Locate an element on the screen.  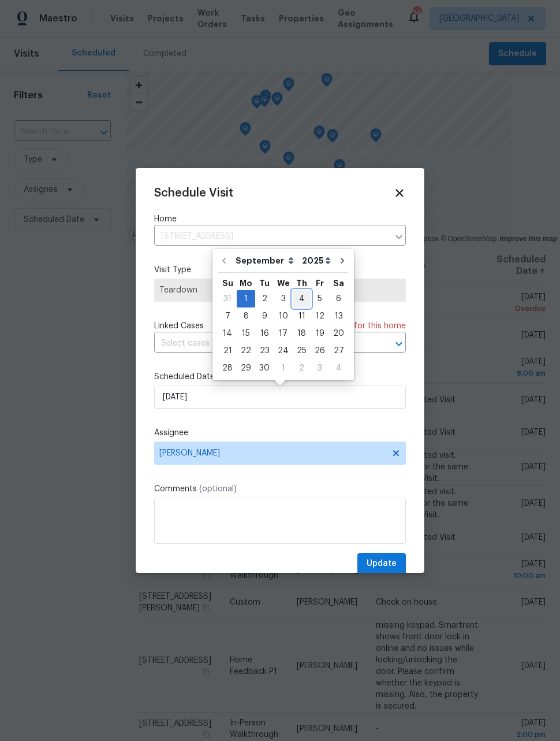
div: Sat Sep 06 2025 is located at coordinates (338, 299).